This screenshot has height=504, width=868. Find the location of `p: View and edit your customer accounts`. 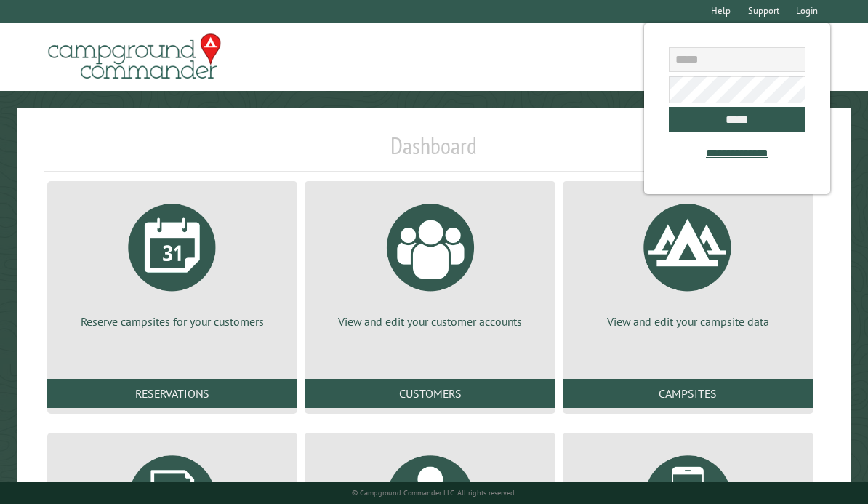

p: View and edit your customer accounts is located at coordinates (430, 321).